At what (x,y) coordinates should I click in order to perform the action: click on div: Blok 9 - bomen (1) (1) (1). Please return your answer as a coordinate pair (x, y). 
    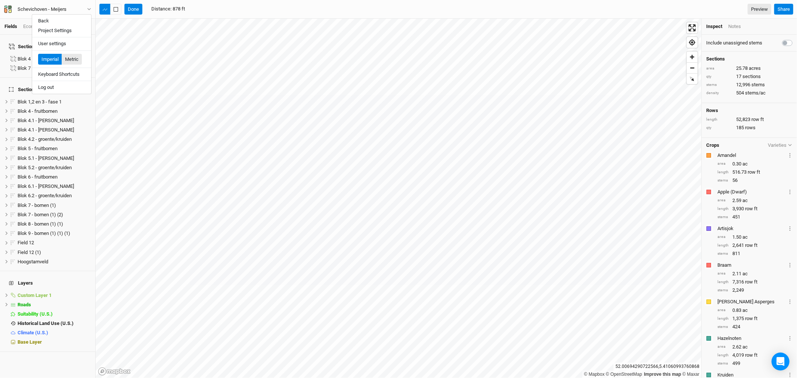
    Looking at the image, I should click on (54, 234).